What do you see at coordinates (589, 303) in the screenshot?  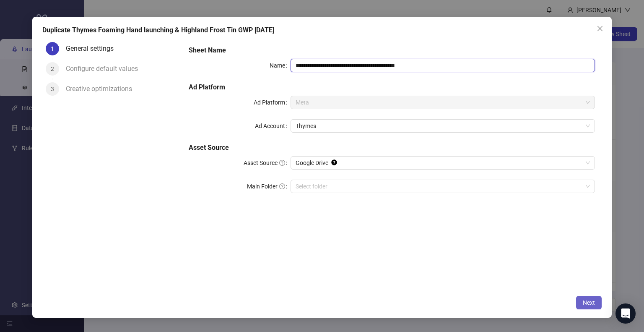 I see `button: Next` at bounding box center [589, 303].